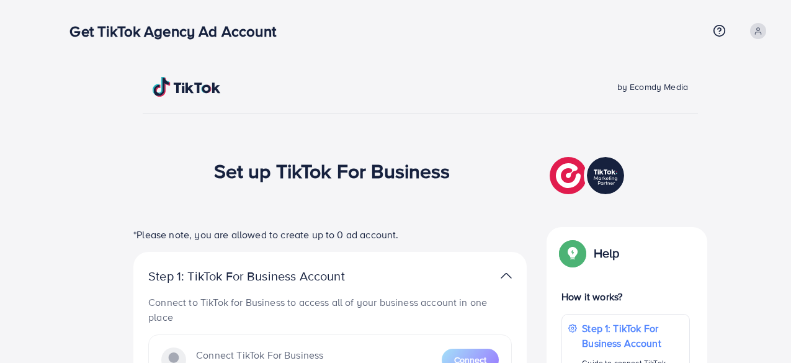 This screenshot has width=791, height=363. What do you see at coordinates (330, 235) in the screenshot?
I see `p: *Please note, you are allowed to create up to 0 ad account.` at bounding box center [330, 235].